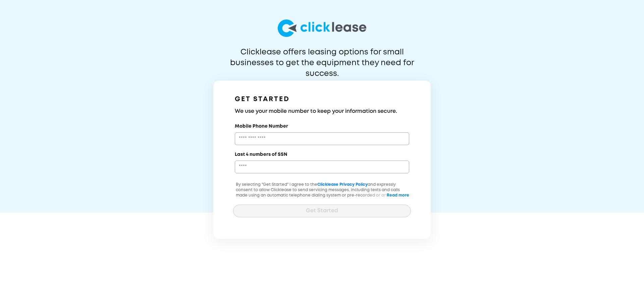 Image resolution: width=644 pixels, height=306 pixels. What do you see at coordinates (322, 28) in the screenshot?
I see `img: logo-larg` at bounding box center [322, 28].